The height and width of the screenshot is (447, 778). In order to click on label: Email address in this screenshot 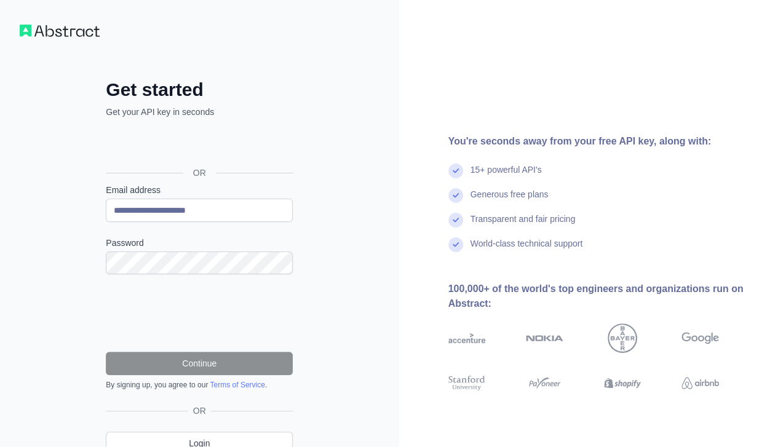, I will do `click(199, 190)`.